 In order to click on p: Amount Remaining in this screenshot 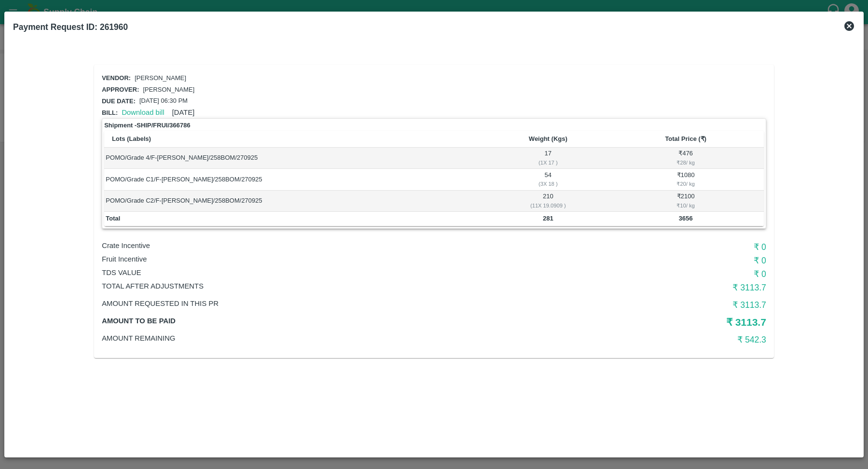, I will do `click(323, 338)`.